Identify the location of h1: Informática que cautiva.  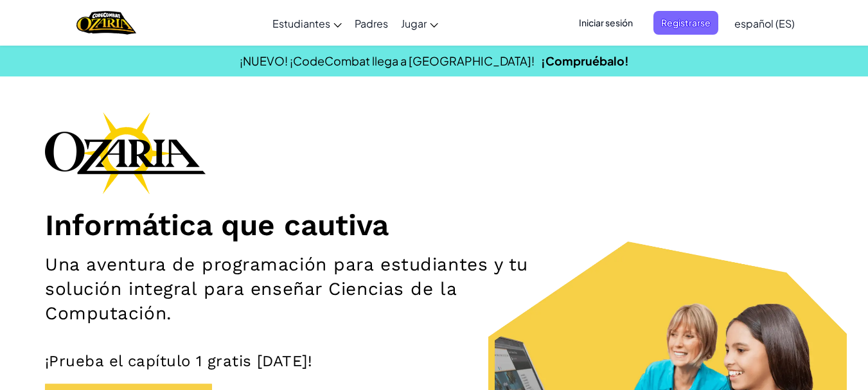
(434, 225).